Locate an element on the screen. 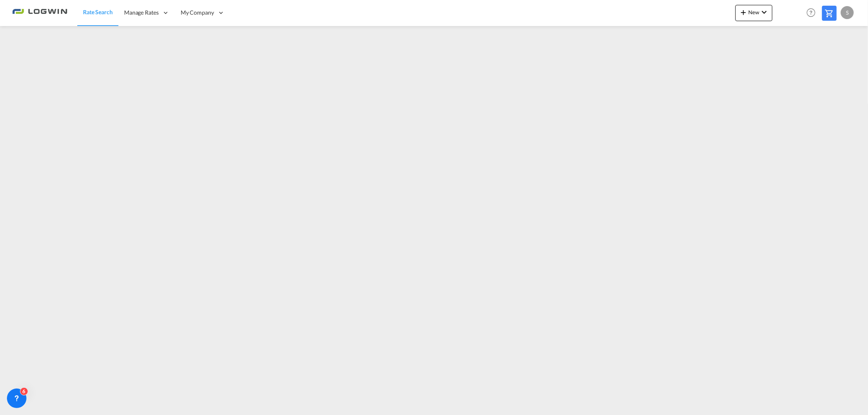 This screenshot has width=868, height=415. div: Help is located at coordinates (813, 13).